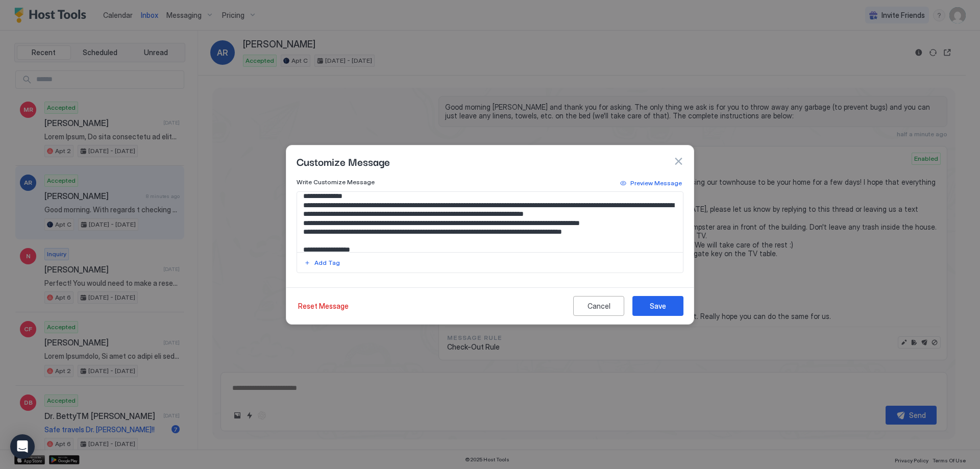 The image size is (980, 469). Describe the element at coordinates (327, 263) in the screenshot. I see `div: Add Tag` at that location.